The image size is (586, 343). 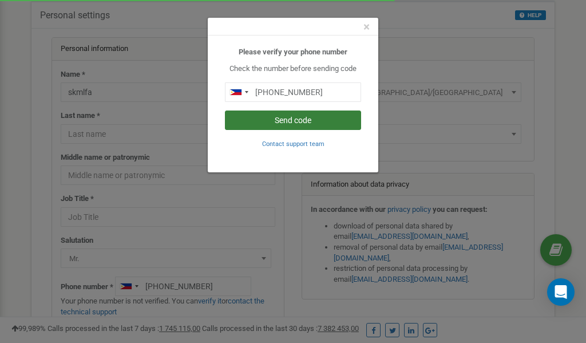 I want to click on small: Contact support team, so click(x=293, y=144).